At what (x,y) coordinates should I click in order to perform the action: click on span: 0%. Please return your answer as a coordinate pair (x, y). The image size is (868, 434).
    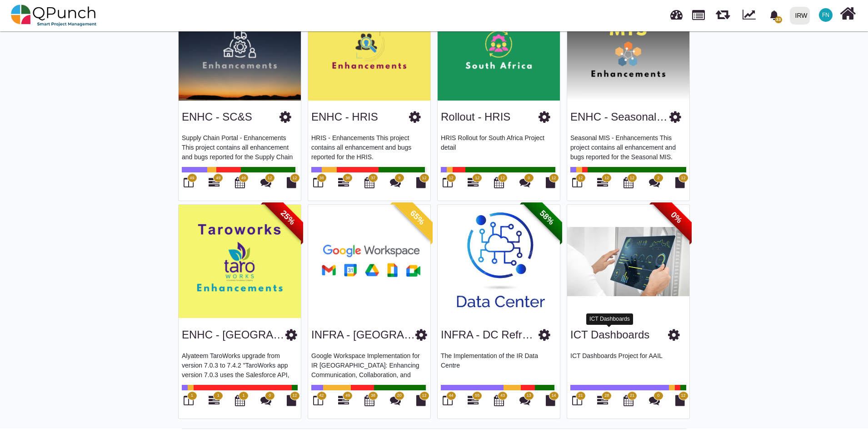
    Looking at the image, I should click on (677, 217).